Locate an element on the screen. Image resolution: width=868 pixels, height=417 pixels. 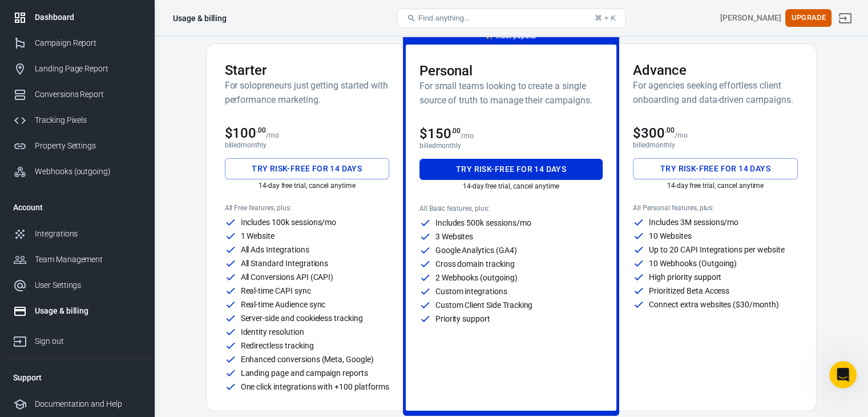
div: Dashboard is located at coordinates (88, 17).